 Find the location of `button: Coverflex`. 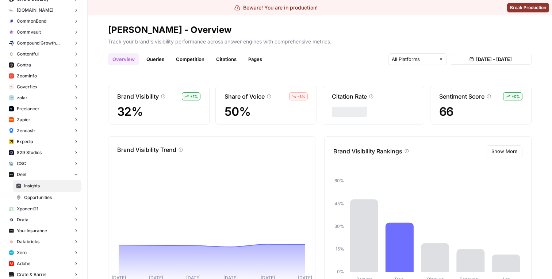

button: Coverflex is located at coordinates (43, 87).